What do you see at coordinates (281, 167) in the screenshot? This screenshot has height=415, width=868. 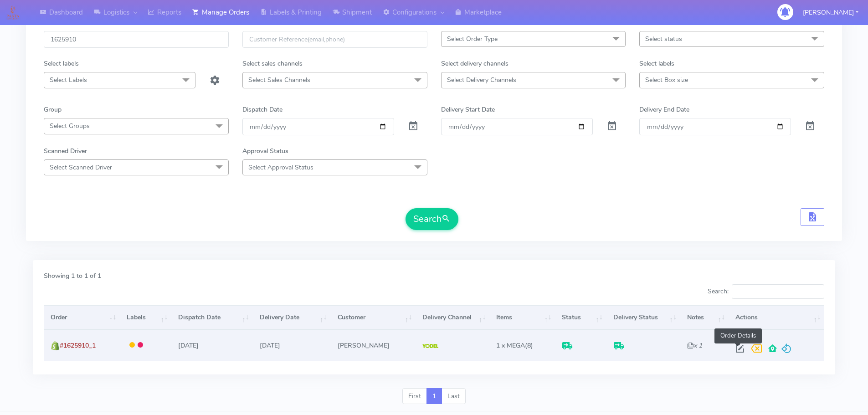 I see `span: Select Approval Status` at bounding box center [281, 167].